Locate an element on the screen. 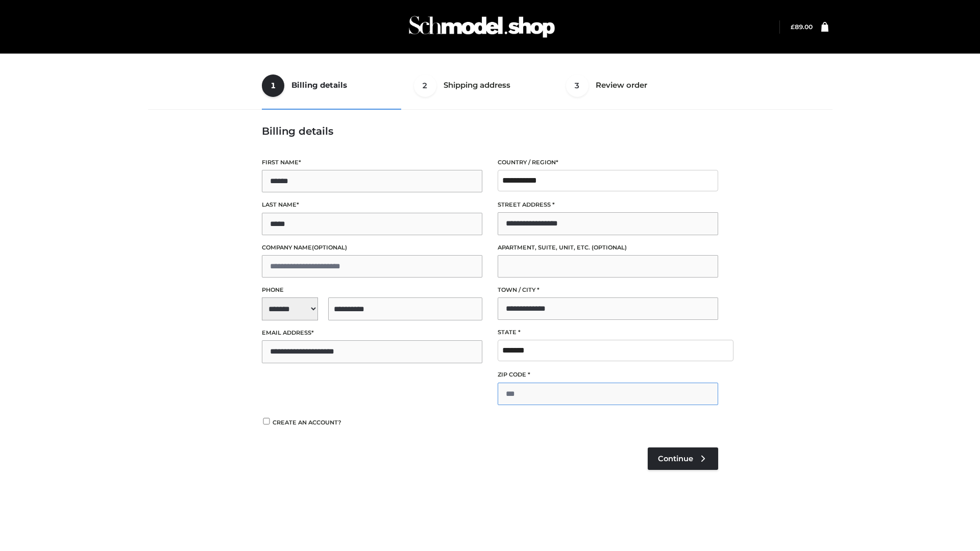  span: Create an account? is located at coordinates (307, 422).